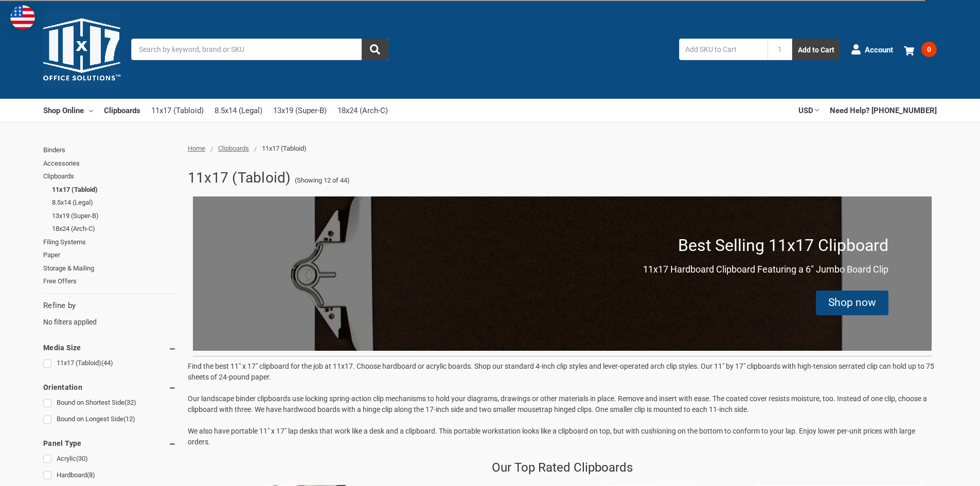  Describe the element at coordinates (110, 444) in the screenshot. I see `h5: Panel Type` at that location.